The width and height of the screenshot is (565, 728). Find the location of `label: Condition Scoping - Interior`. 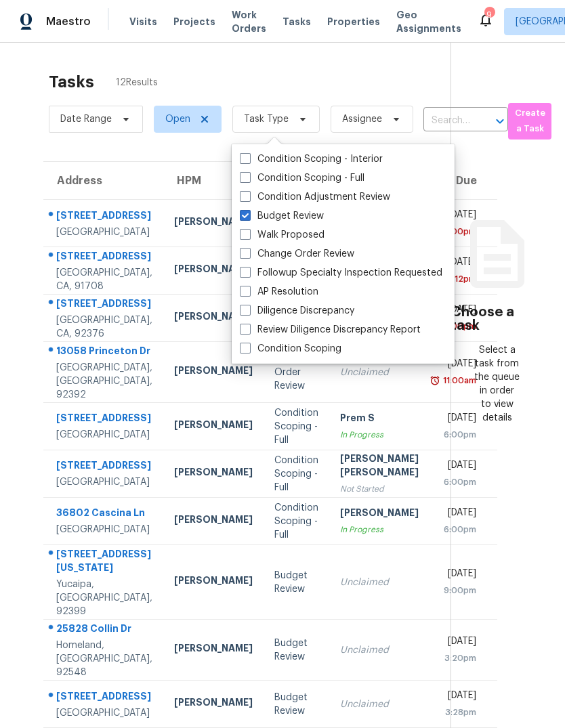

label: Condition Scoping - Interior is located at coordinates (311, 159).